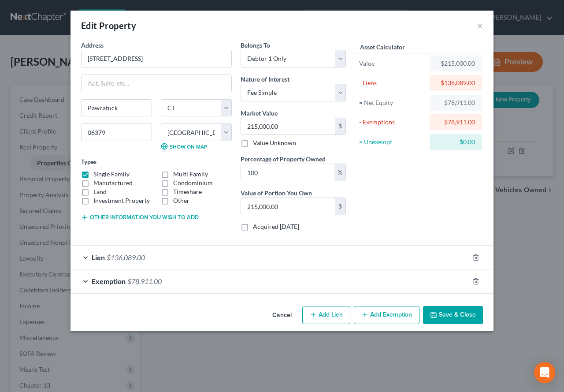 Image resolution: width=564 pixels, height=392 pixels. What do you see at coordinates (108, 26) in the screenshot?
I see `div: Edit Property` at bounding box center [108, 26].